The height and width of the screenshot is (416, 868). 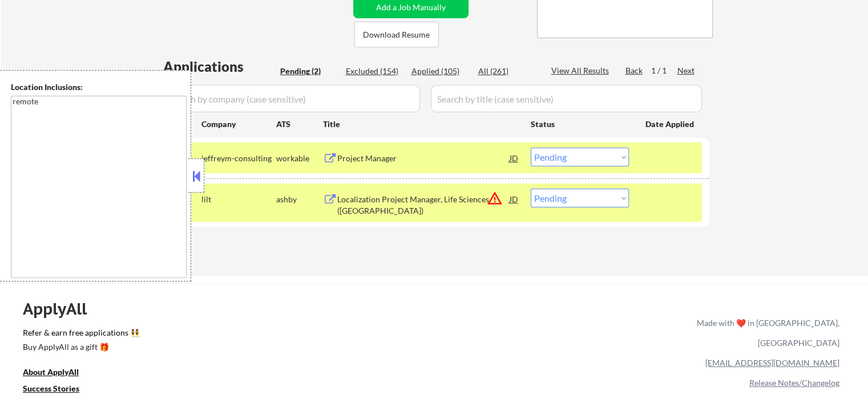 I want to click on u: Success Stories, so click(x=51, y=389).